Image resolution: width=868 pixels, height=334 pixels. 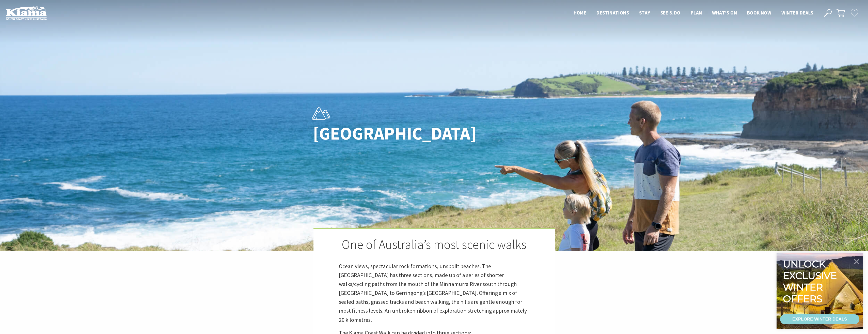 I want to click on a: EXPLORE WINTER DEALS, so click(x=820, y=319).